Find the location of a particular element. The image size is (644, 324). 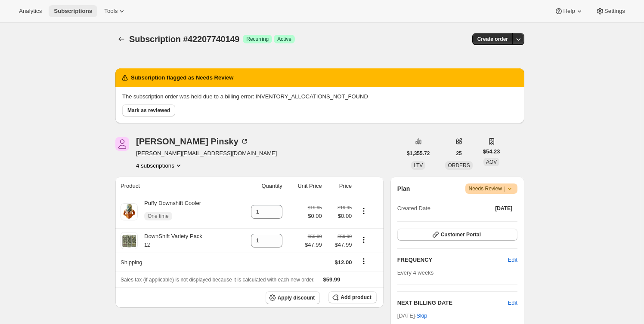

span: Apply discount is located at coordinates (296, 298).